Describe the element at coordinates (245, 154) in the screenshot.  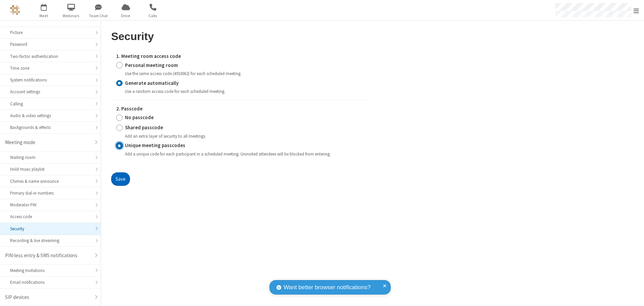
I see `div: Add a unique code for each participant in a scheduled meeting. Uninvited attendees will be blocke...` at that location.